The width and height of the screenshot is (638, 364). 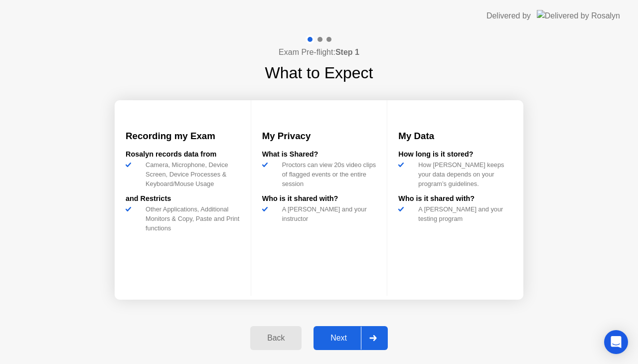 I want to click on button: Back, so click(x=276, y=338).